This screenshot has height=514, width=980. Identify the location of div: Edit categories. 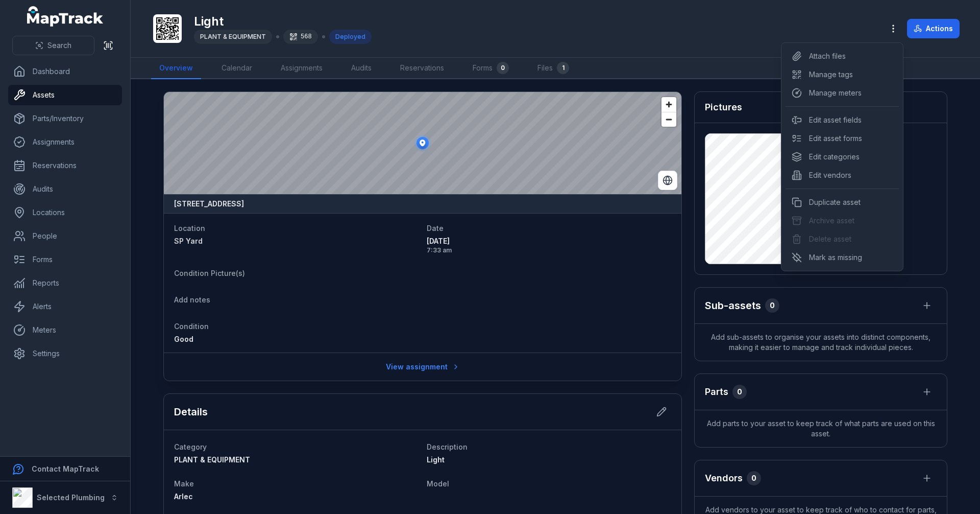
(843, 157).